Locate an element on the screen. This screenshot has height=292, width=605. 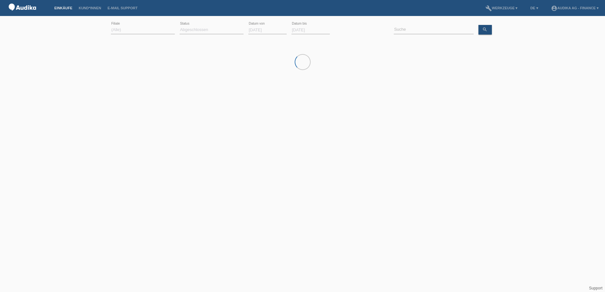
a: search is located at coordinates (485, 30).